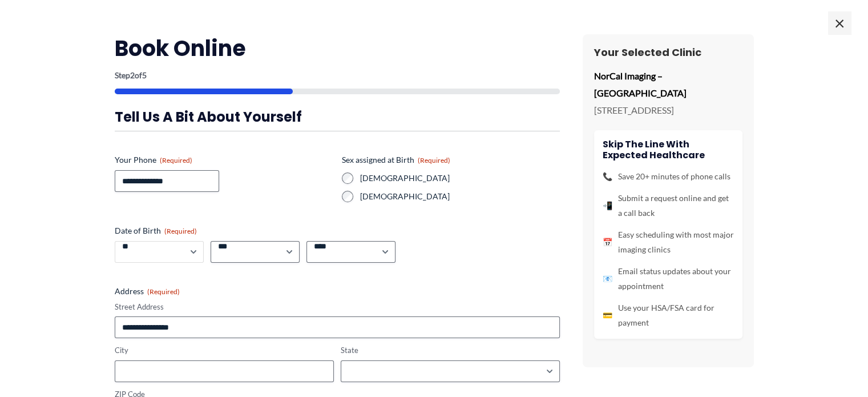 This screenshot has height=397, width=868. Describe the element at coordinates (147, 291) in the screenshot. I see `legend: Address` at that location.